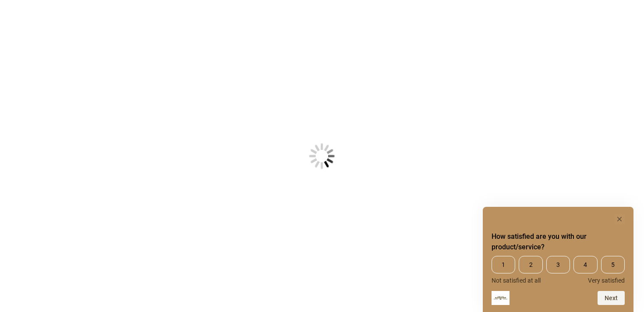 The height and width of the screenshot is (312, 644). I want to click on button: Hide survey, so click(620, 219).